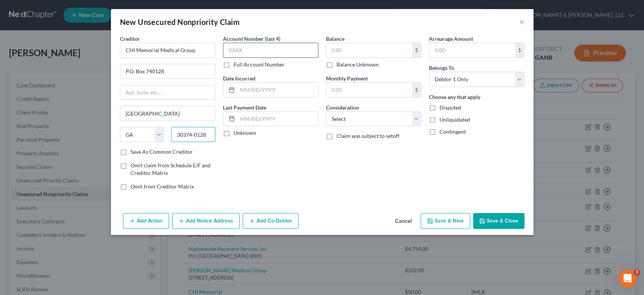  I want to click on span: Omit claim from Schedule E/F and Creditor Matrix, so click(171, 169).